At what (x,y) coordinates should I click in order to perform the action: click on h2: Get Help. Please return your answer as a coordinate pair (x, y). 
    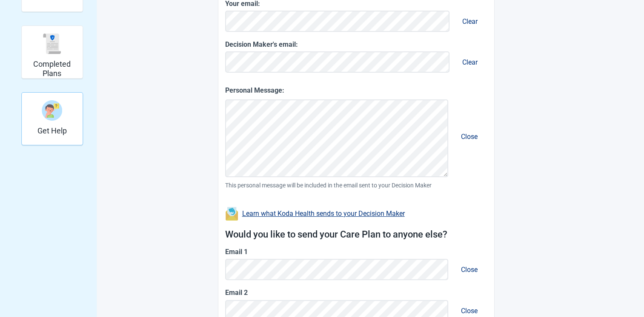
    Looking at the image, I should click on (52, 131).